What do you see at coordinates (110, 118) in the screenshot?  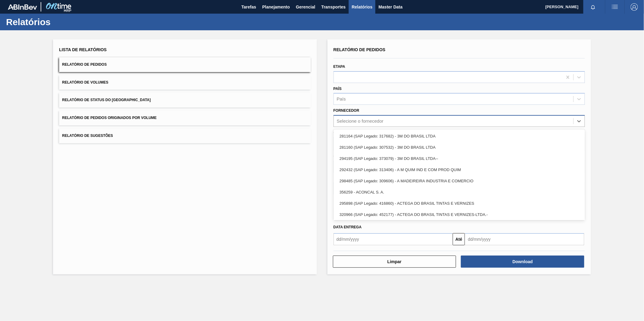 I see `span: Relatório de Pedidos Originados por Volume` at bounding box center [110, 118].